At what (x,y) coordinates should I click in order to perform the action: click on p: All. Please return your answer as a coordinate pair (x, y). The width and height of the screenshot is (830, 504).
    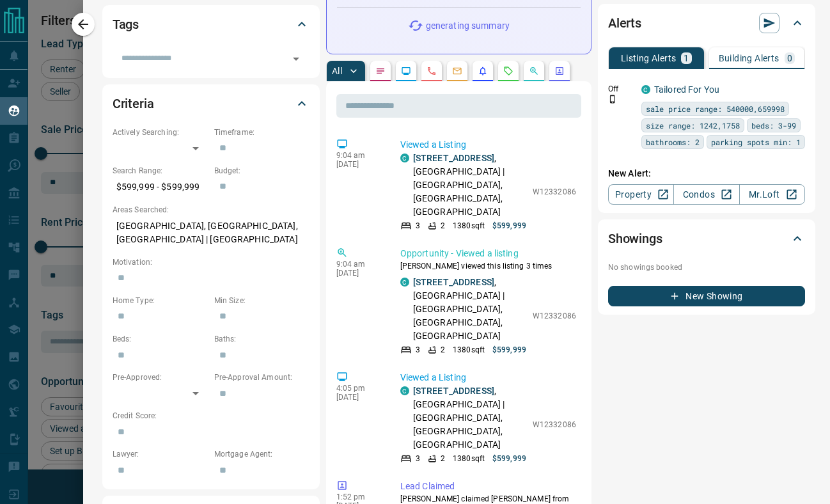
    Looking at the image, I should click on (337, 71).